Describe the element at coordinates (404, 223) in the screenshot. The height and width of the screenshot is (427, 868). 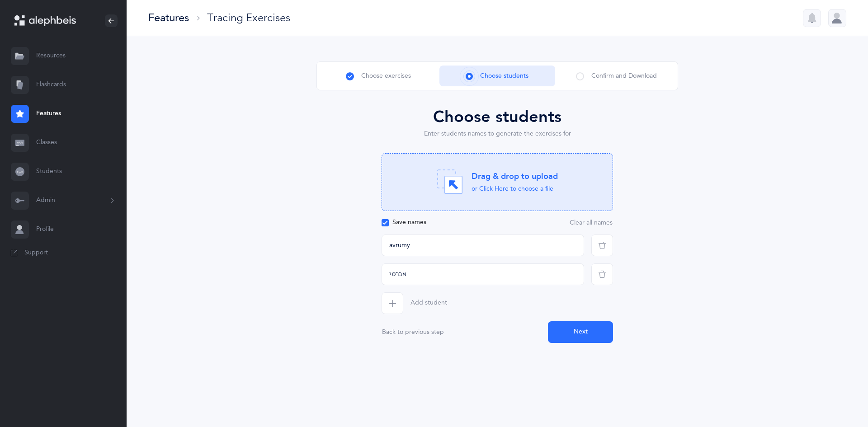
I see `div: Save names` at that location.